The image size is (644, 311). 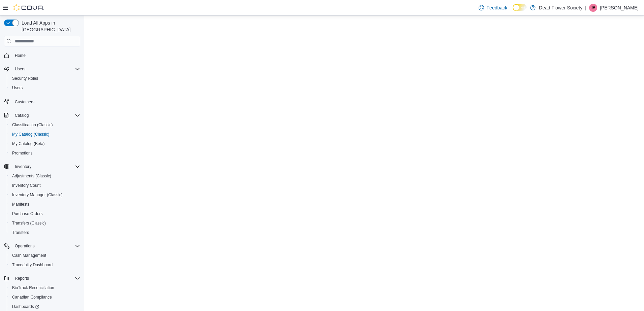 What do you see at coordinates (28, 214) in the screenshot?
I see `span: Purchase Orders` at bounding box center [28, 214].